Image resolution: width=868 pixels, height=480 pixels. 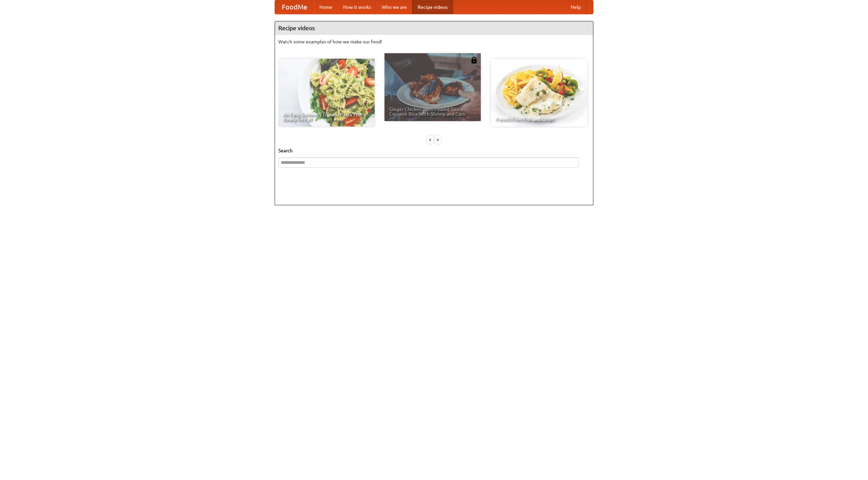 What do you see at coordinates (539, 119) in the screenshot?
I see `span: French Fries Fish and Chips` at bounding box center [539, 119].